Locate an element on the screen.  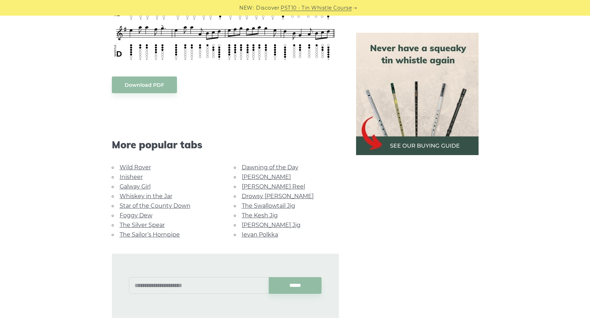
a: Ievan Polkka is located at coordinates (260, 235).